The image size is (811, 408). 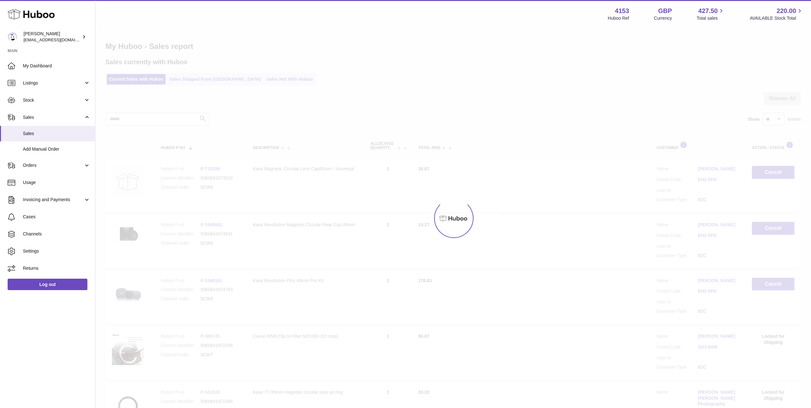 I want to click on div: Huboo Ref, so click(x=619, y=18).